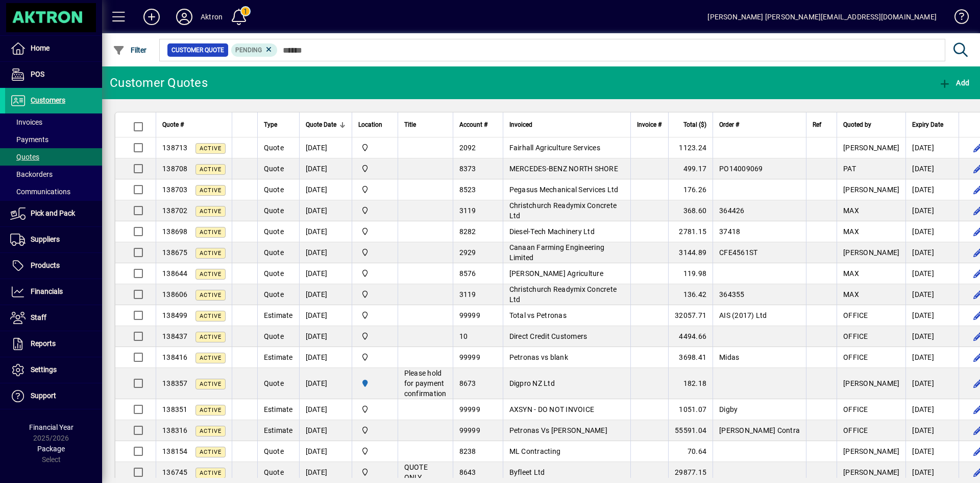 This screenshot has width=980, height=483. What do you see at coordinates (690, 315) in the screenshot?
I see `td: 32057.71` at bounding box center [690, 315].